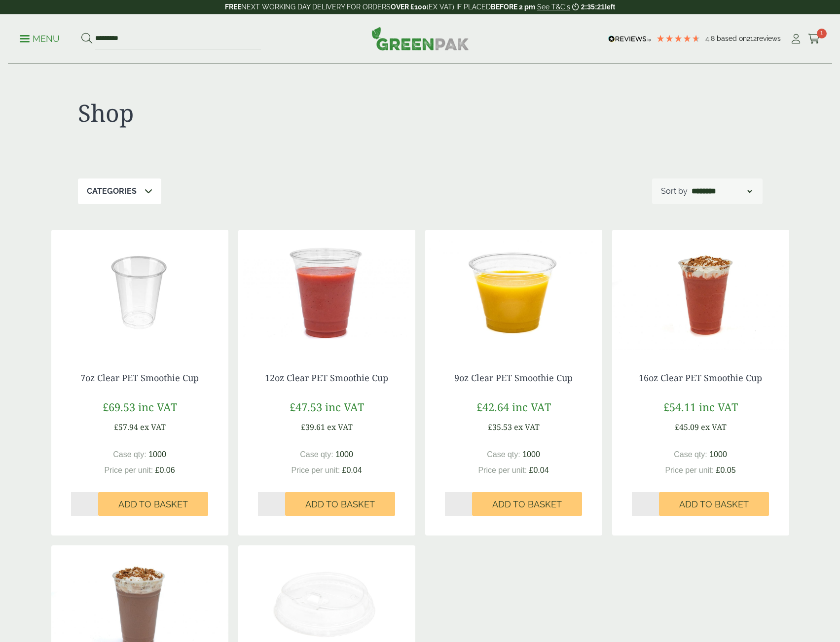 The height and width of the screenshot is (642, 840). Describe the element at coordinates (140, 378) in the screenshot. I see `a: 7oz Clear PET Smoothie Cup` at that location.